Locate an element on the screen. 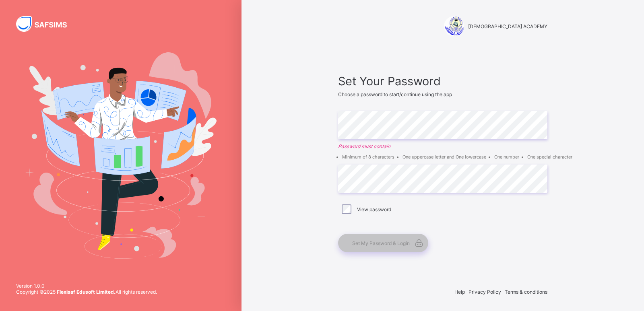 The image size is (644, 311). img: SAFSIMS Logo is located at coordinates (46, 24).